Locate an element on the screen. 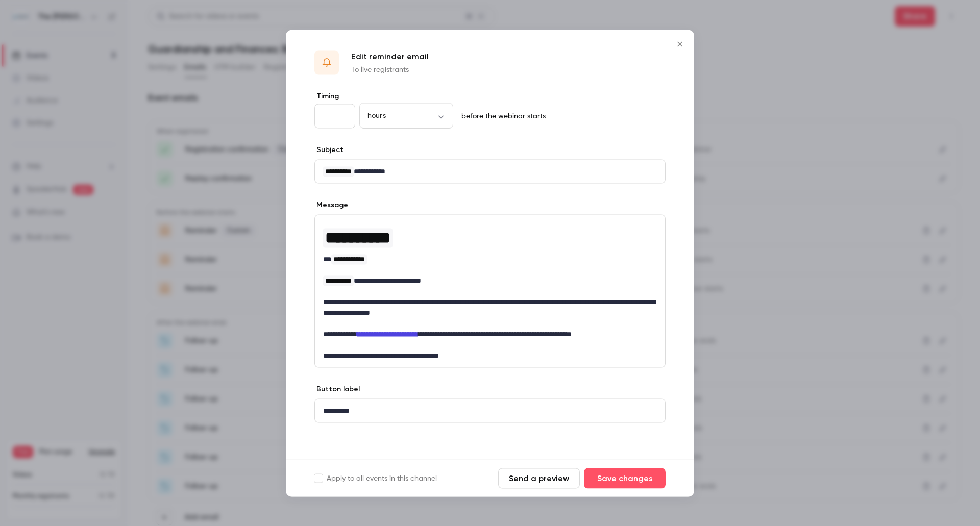 This screenshot has height=526, width=980. p: Edit reminder email is located at coordinates (390, 56).